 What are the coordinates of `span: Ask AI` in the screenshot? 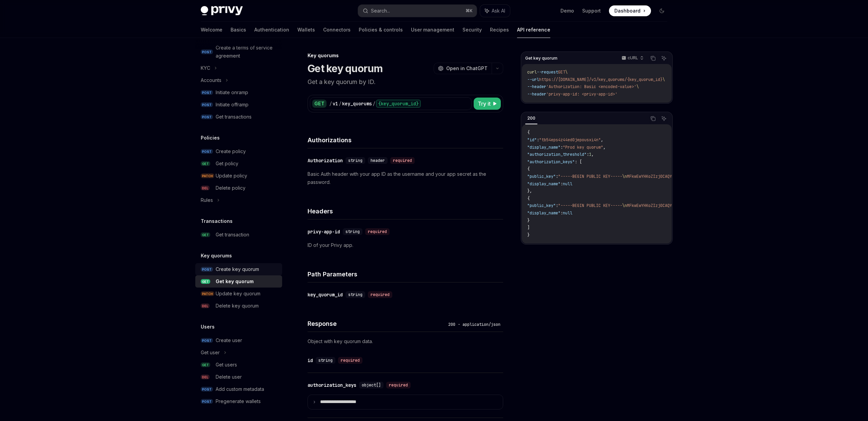 It's located at (498, 11).